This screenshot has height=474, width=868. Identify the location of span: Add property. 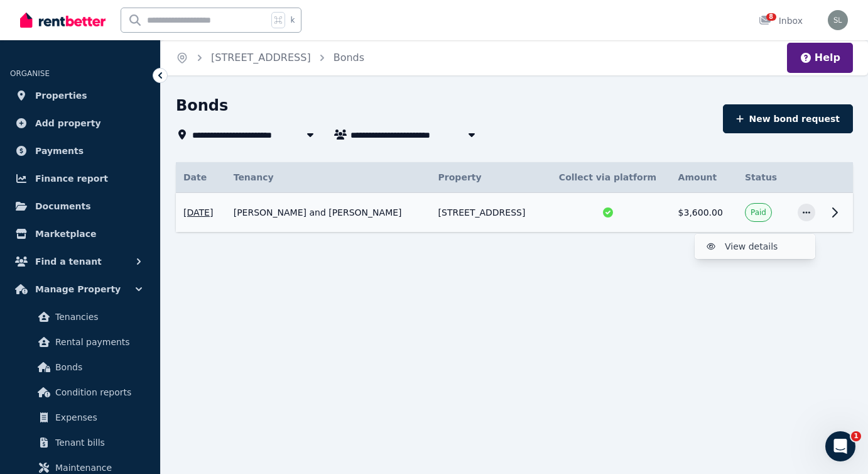
(68, 123).